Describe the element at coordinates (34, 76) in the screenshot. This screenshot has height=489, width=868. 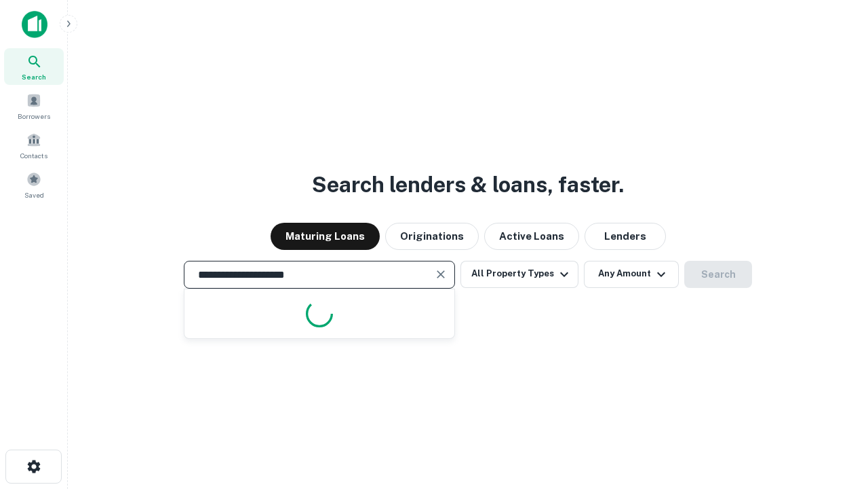
I see `span: Search` at that location.